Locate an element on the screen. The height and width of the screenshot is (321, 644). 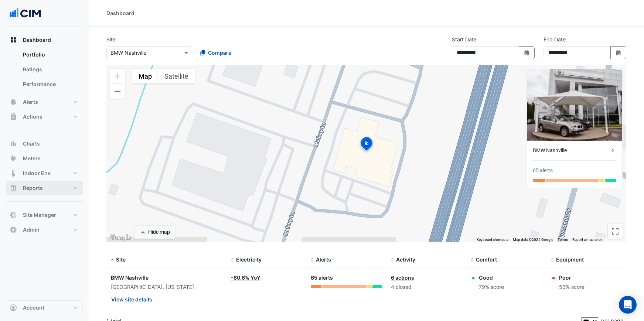
span: Site is located at coordinates (121, 259).